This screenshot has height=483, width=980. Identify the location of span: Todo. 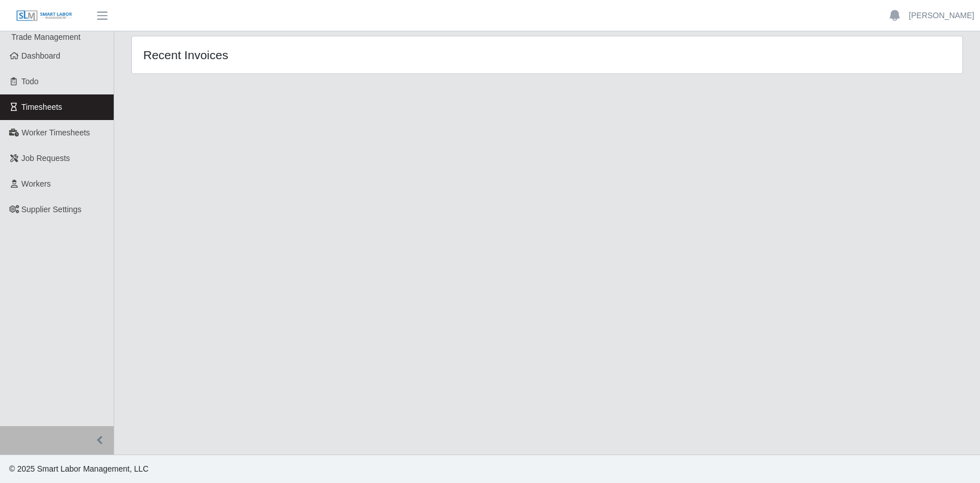
(30, 82).